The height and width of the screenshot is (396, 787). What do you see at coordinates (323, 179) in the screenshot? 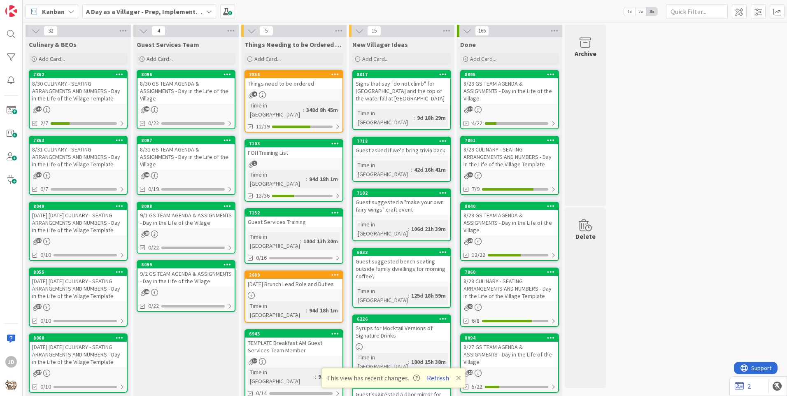
I see `div: 94d 18h 1m` at bounding box center [323, 179].